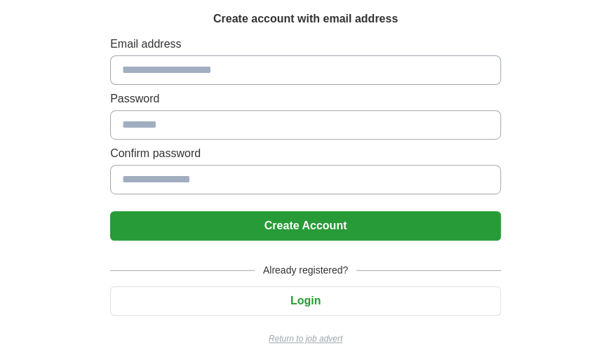 The width and height of the screenshot is (611, 364). What do you see at coordinates (306, 19) in the screenshot?
I see `h1: Create account with email address` at bounding box center [306, 19].